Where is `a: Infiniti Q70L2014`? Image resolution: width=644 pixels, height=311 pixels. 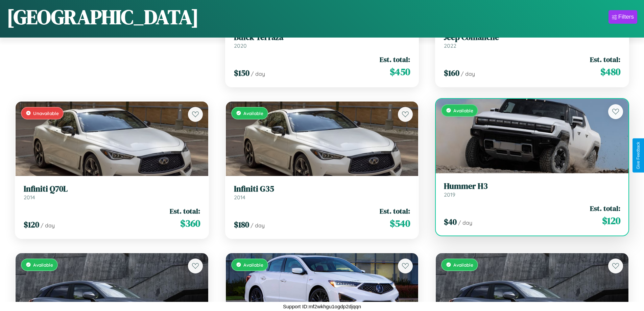 a: Infiniti Q70L2014 is located at coordinates (112, 192).